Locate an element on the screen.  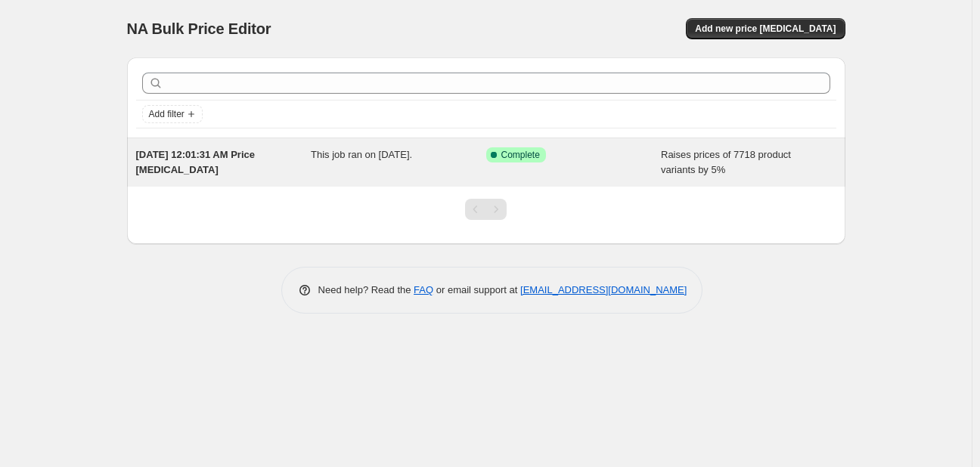
button: Add filter is located at coordinates (172, 114).